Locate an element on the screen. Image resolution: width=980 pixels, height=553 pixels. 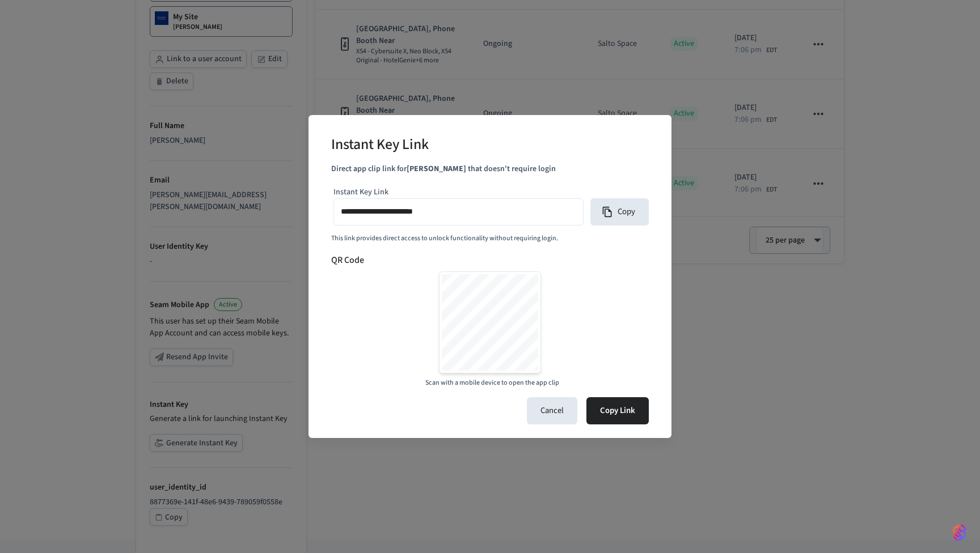
button: Copy Link is located at coordinates (618, 411).